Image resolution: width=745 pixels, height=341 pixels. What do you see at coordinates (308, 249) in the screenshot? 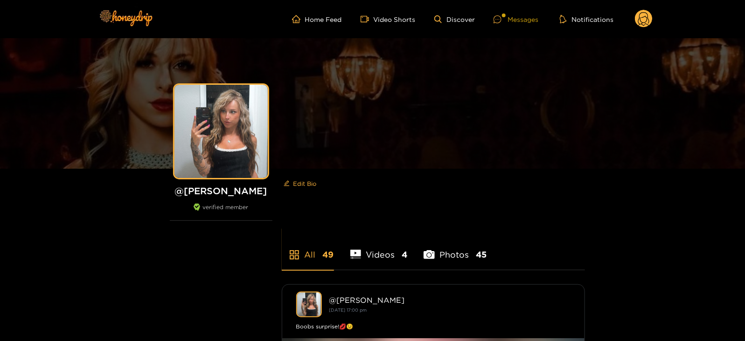
I see `li: All` at bounding box center [308, 249].